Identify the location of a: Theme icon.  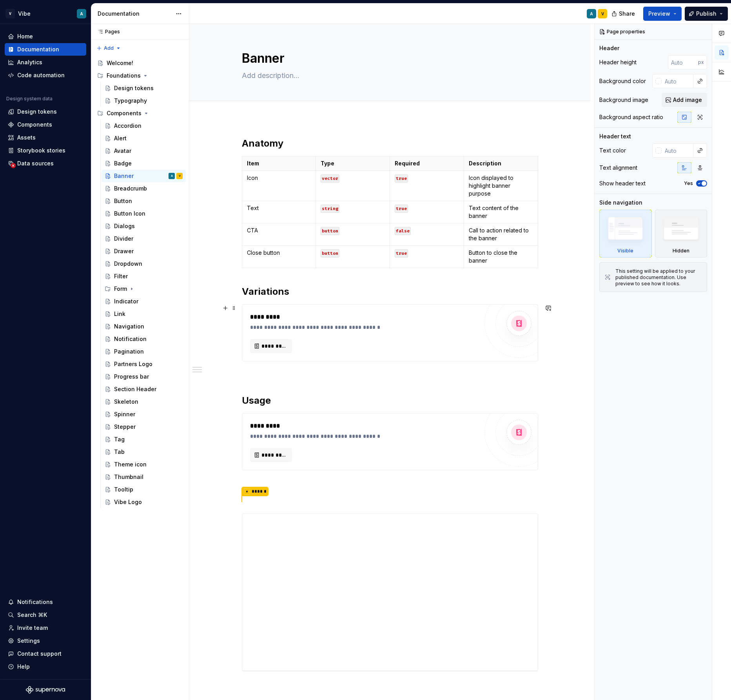
(144, 464).